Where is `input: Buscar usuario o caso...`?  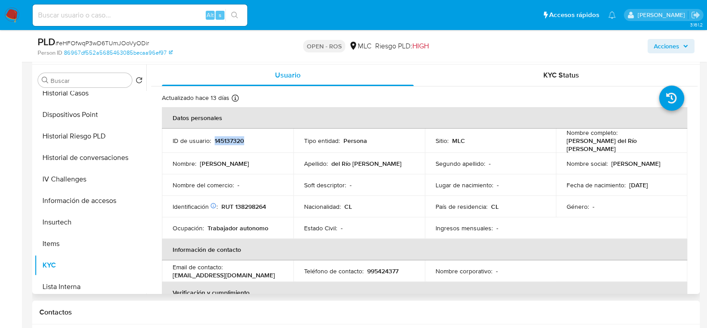 input: Buscar usuario o caso... is located at coordinates (140, 15).